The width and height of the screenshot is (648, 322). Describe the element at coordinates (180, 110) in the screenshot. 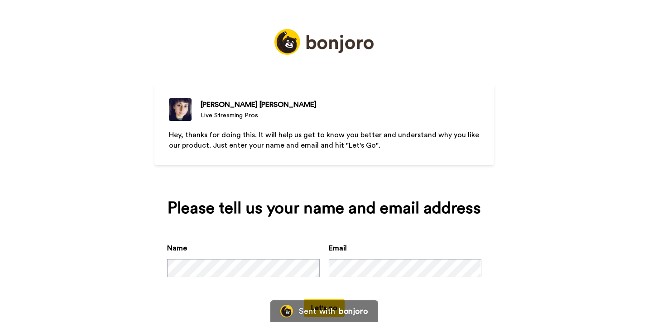

I see `img: Live Streaming Pros` at that location.